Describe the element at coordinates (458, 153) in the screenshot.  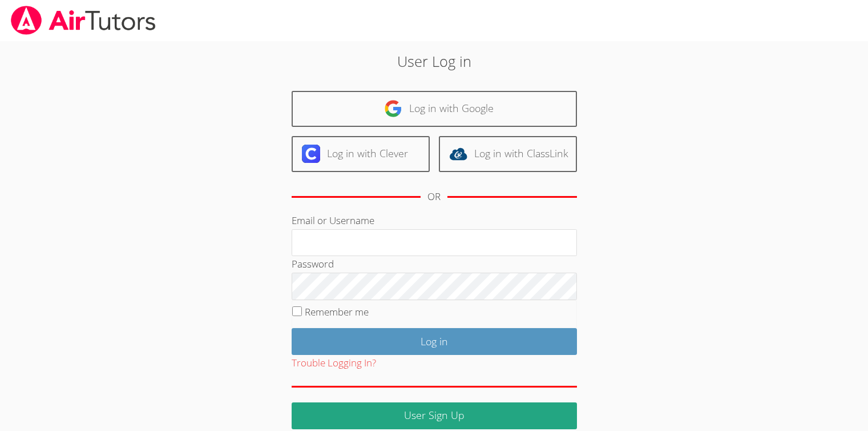
I see `img: classlink-logo-d6bb404cc1216ec64c9a2012d9dc4662098be43eaf13dc465df04b49fa7ab582.svg` at that location.